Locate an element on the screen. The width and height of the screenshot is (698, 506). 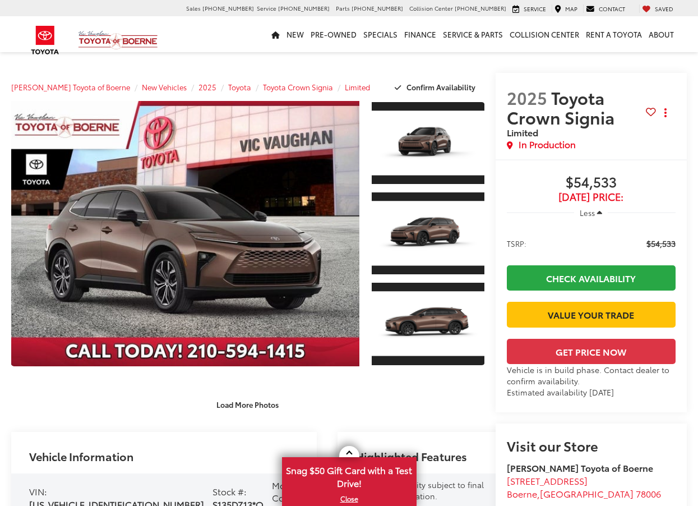
button: Confirm Availability is located at coordinates (436, 87).